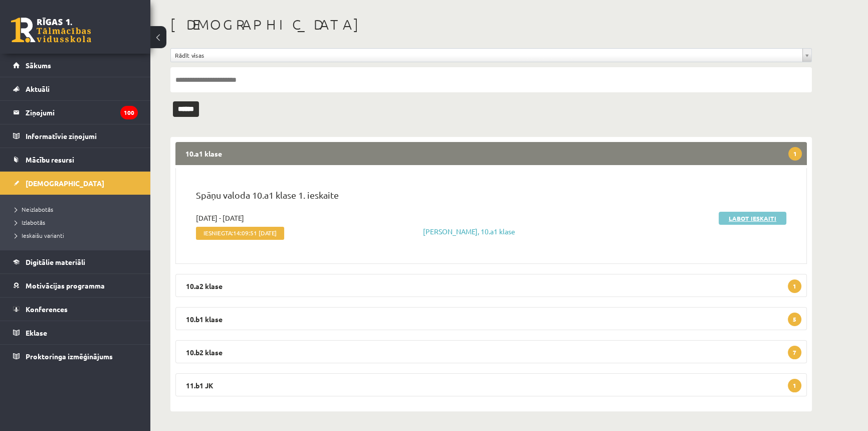 The height and width of the screenshot is (431, 868). What do you see at coordinates (794, 352) in the screenshot?
I see `span: 7` at bounding box center [794, 352].